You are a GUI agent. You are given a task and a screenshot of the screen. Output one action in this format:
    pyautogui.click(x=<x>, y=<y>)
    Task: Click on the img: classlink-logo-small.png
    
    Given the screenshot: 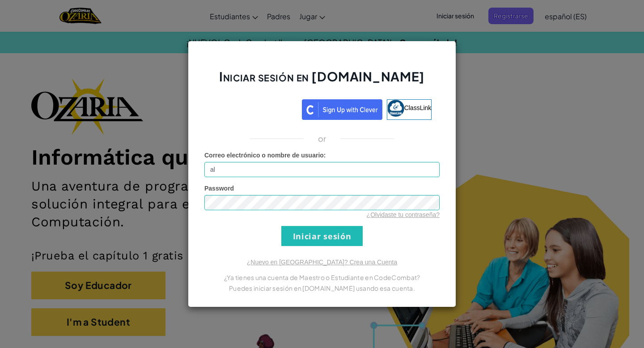 What is the action you would take?
    pyautogui.click(x=396, y=108)
    